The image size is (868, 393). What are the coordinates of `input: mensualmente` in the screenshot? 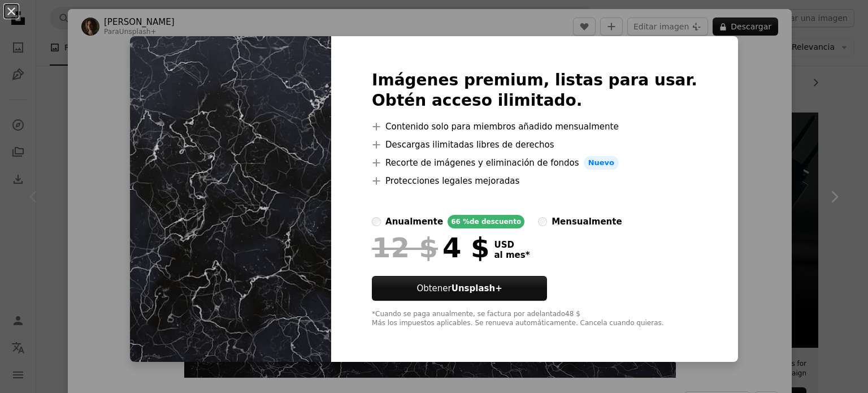 It's located at (542, 222).